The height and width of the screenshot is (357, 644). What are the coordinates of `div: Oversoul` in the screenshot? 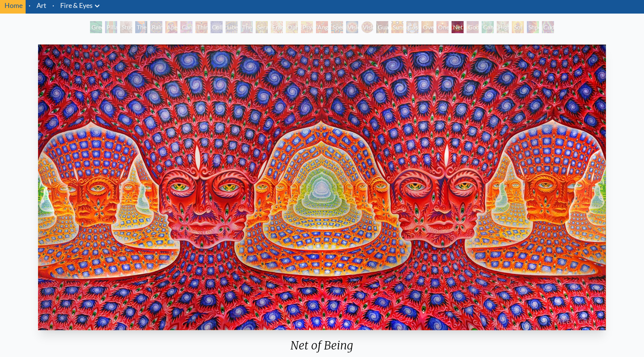 It's located at (427, 27).